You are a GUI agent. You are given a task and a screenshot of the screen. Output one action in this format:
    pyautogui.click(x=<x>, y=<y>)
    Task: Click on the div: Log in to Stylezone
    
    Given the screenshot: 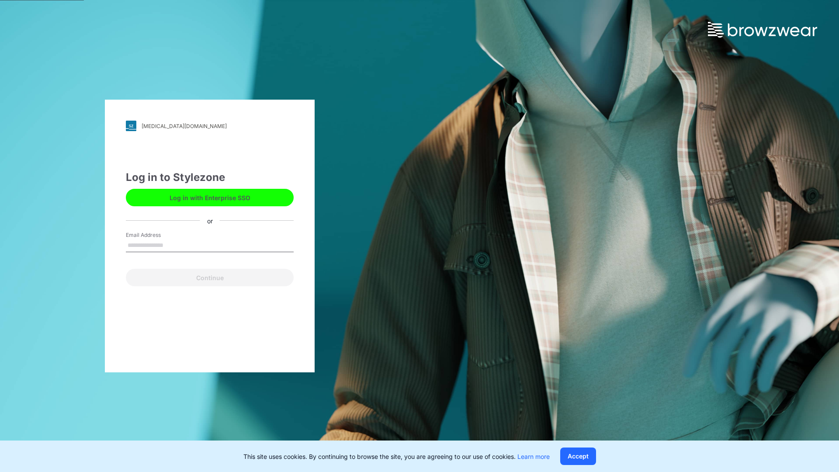 What is the action you would take?
    pyautogui.click(x=210, y=177)
    